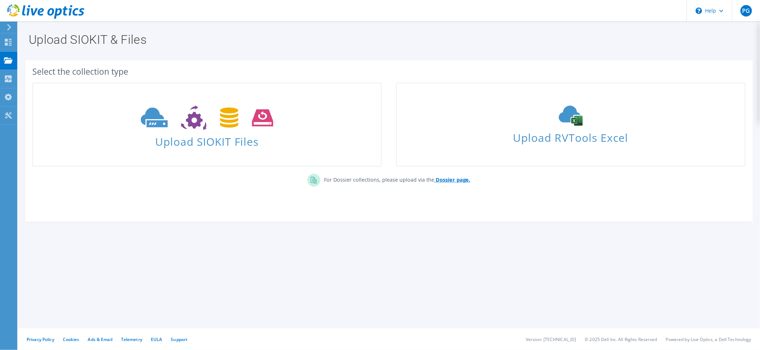 The width and height of the screenshot is (760, 350). What do you see at coordinates (156, 339) in the screenshot?
I see `a: EULA` at bounding box center [156, 339].